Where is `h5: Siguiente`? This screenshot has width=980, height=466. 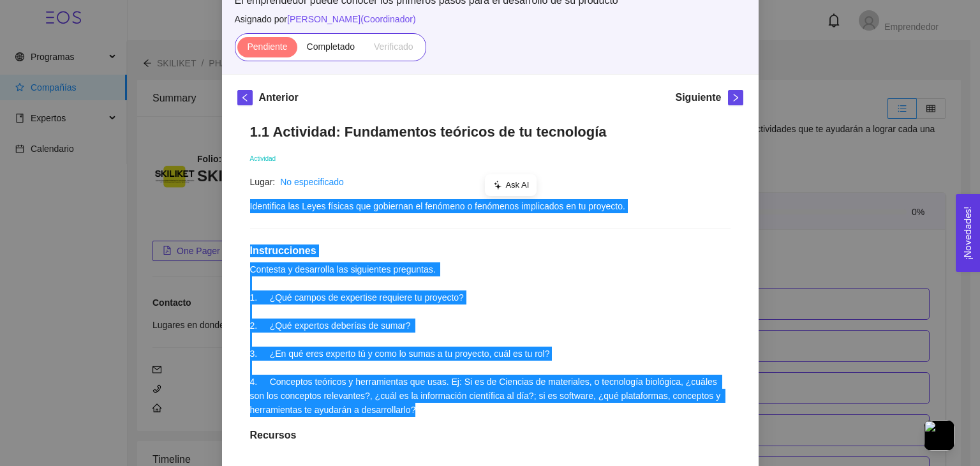
h5: Siguiente is located at coordinates (698, 98).